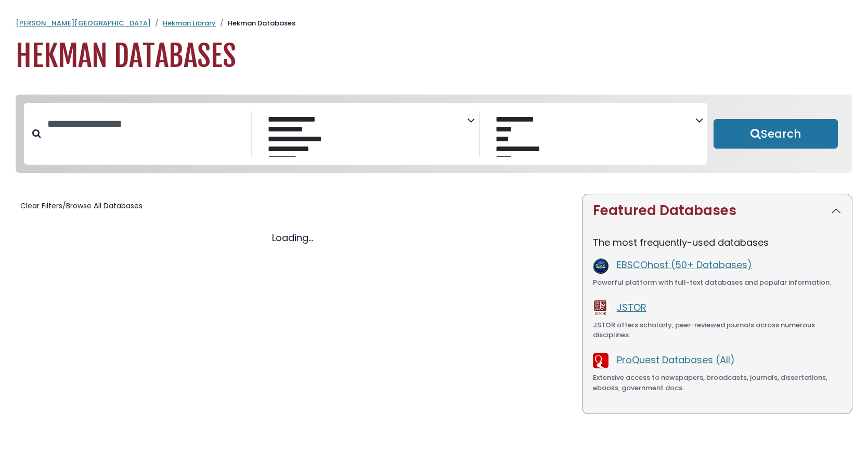 The image size is (868, 452). Describe the element at coordinates (775, 134) in the screenshot. I see `button: Submit for Search Results` at that location.